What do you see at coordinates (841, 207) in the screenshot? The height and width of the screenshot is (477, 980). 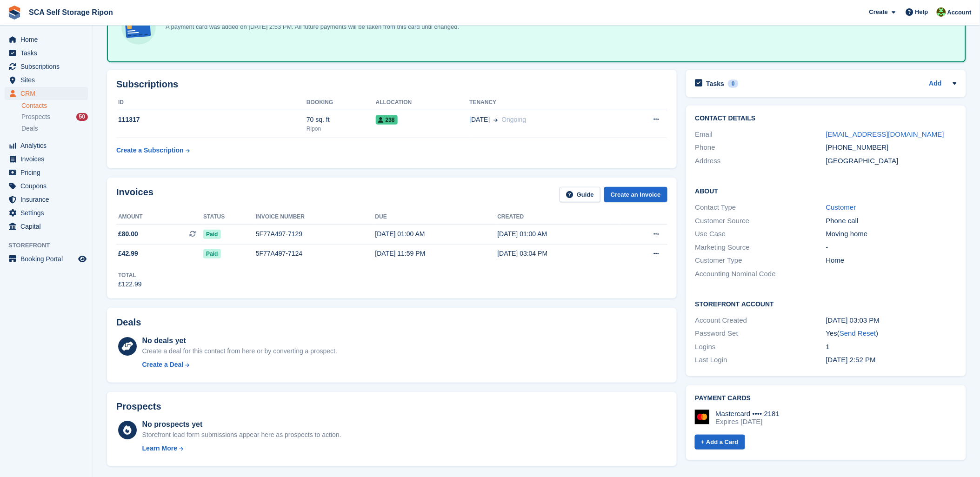 I see `a: Customer` at bounding box center [841, 207].